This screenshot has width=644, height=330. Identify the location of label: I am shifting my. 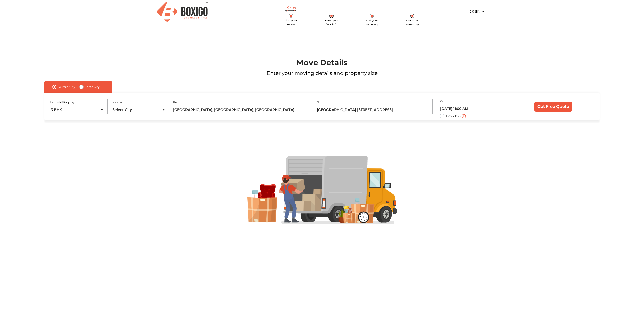
(62, 102).